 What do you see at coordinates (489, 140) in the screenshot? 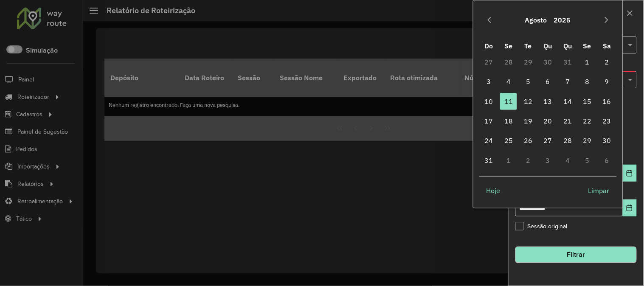
I see `td: 24` at bounding box center [489, 140].